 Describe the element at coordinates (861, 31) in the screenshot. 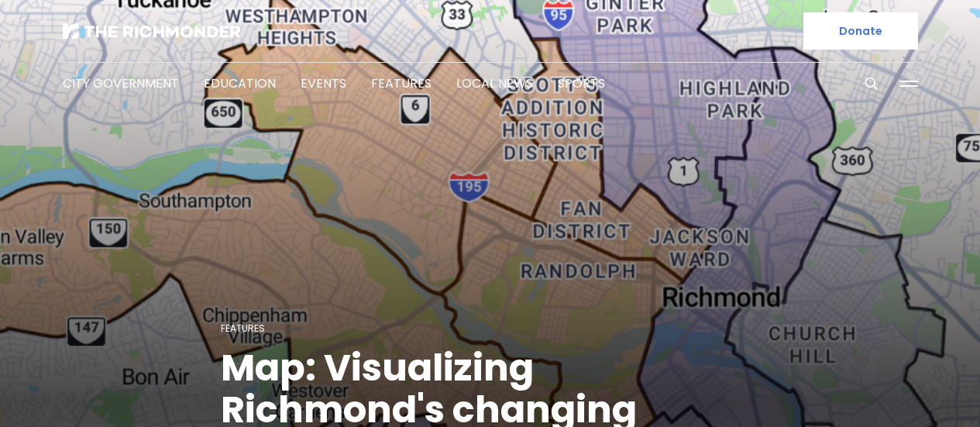

I see `a: Donate` at that location.